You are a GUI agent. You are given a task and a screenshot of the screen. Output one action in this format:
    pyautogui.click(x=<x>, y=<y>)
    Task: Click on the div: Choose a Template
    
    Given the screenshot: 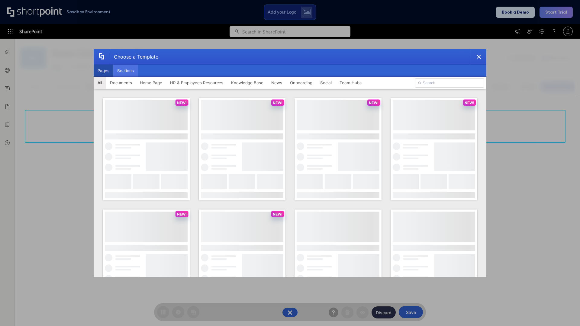 What is the action you would take?
    pyautogui.click(x=133, y=57)
    